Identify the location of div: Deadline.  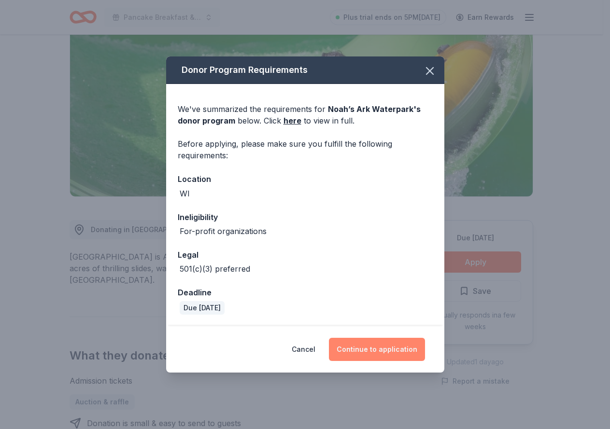
(305, 292).